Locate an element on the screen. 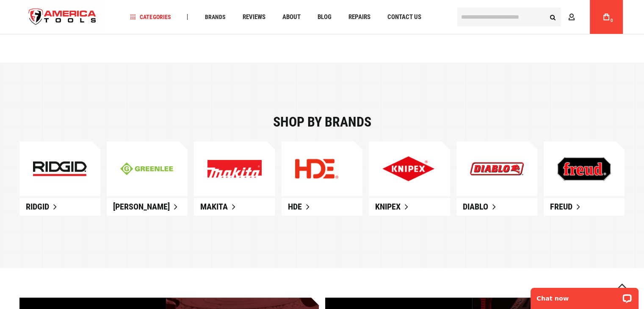  a: Ridgid is located at coordinates (60, 206).